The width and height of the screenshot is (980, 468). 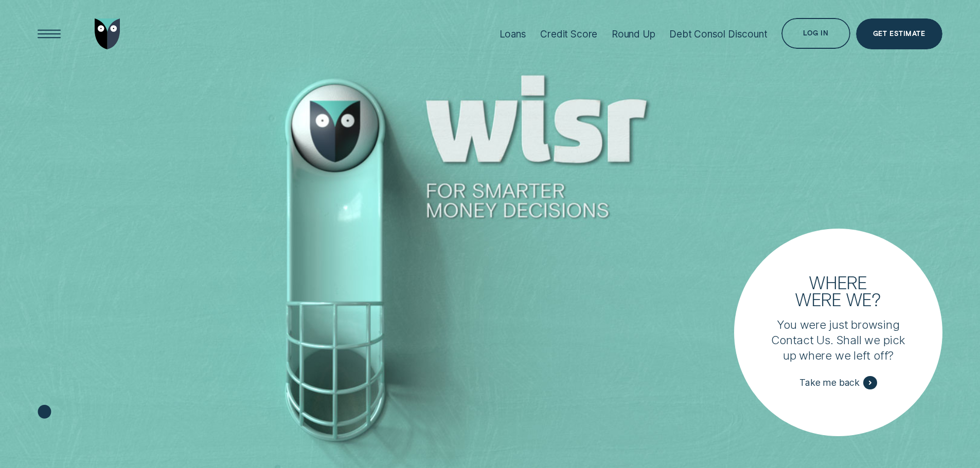 What do you see at coordinates (838, 291) in the screenshot?
I see `h3: Where were we?` at bounding box center [838, 291].